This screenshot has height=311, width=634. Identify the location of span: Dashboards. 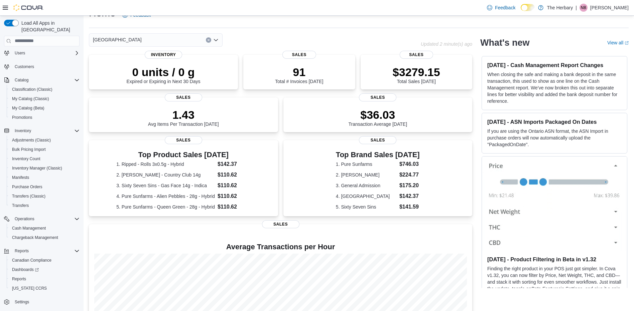
(44, 270).